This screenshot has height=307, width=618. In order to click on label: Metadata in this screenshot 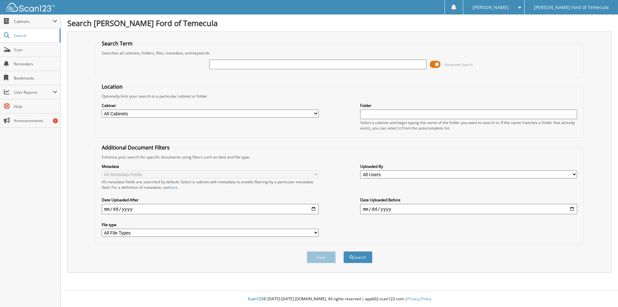, I will do `click(210, 166)`.